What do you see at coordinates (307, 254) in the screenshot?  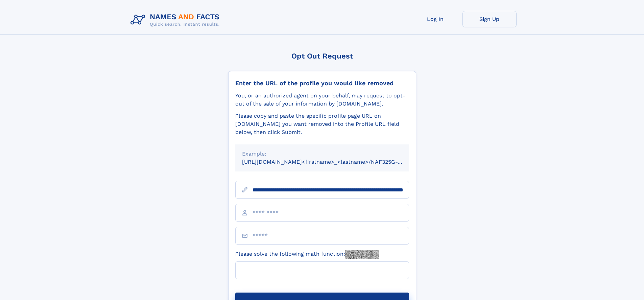 I see `label: Please solve the following math function:` at bounding box center [307, 254].